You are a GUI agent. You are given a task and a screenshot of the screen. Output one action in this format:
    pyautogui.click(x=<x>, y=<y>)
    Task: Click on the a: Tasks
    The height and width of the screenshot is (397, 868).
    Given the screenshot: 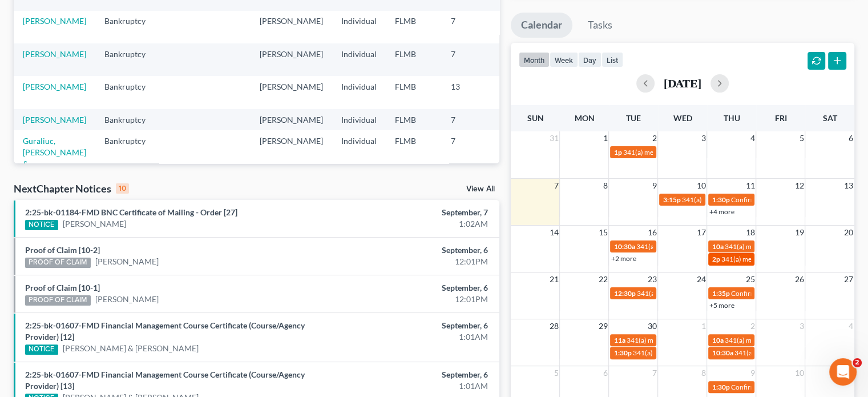 What is the action you would take?
    pyautogui.click(x=600, y=25)
    